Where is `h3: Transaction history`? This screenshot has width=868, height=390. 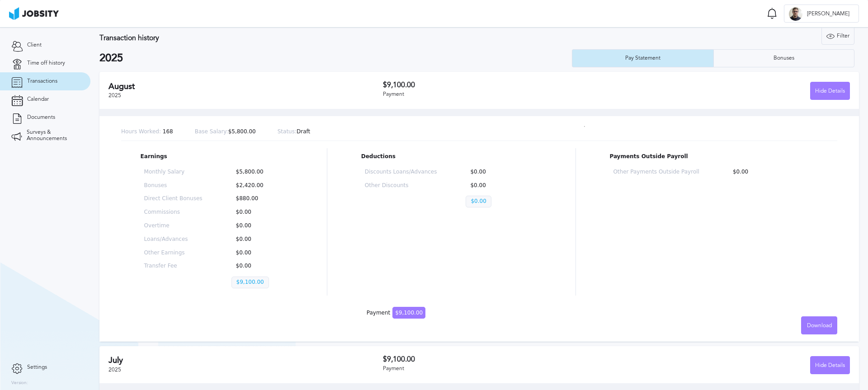
h3: Transaction history is located at coordinates (306, 38).